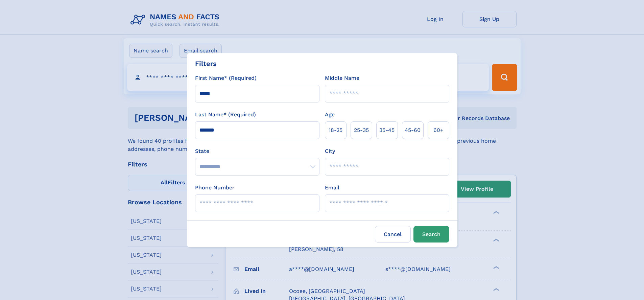 The height and width of the screenshot is (300, 644). What do you see at coordinates (342, 78) in the screenshot?
I see `label: Middle Name` at bounding box center [342, 78].